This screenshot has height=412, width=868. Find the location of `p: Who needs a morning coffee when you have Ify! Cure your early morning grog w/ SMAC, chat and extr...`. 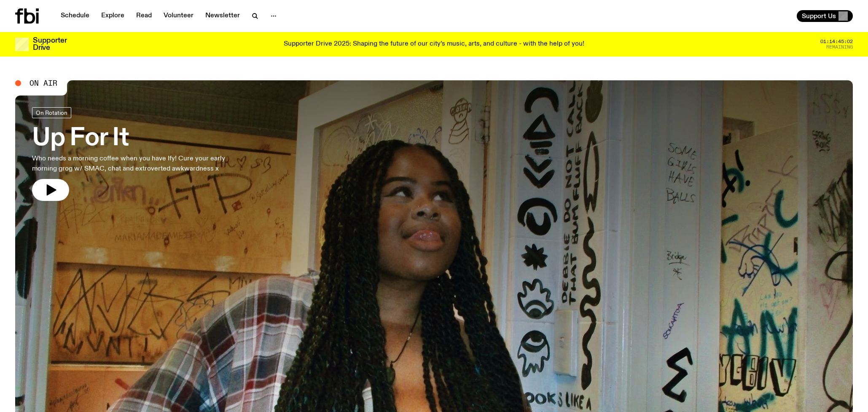

p: Who needs a morning coffee when you have Ify! Cure your early morning grog w/ SMAC, chat and extr... is located at coordinates (140, 163).